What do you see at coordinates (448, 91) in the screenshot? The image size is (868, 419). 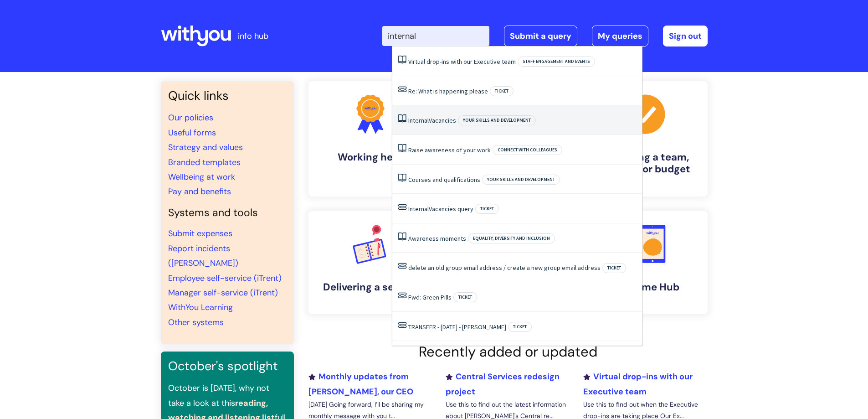 I see `a: Re: What is happening please` at bounding box center [448, 91].